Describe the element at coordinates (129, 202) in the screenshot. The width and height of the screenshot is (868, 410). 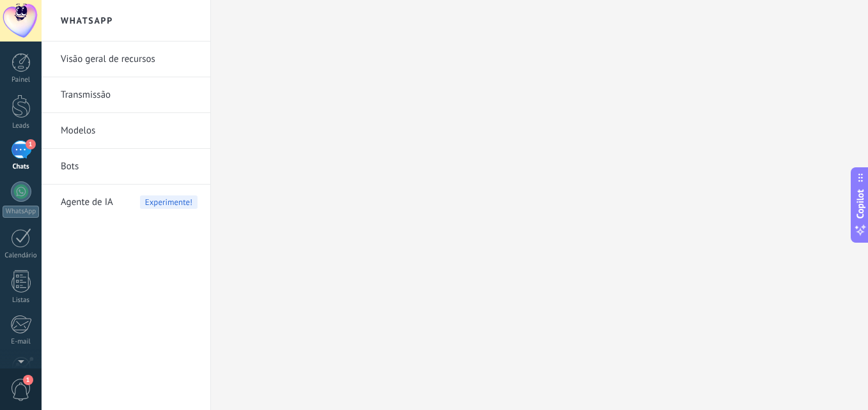
I see `a: Agente de IAExperimente!` at that location.